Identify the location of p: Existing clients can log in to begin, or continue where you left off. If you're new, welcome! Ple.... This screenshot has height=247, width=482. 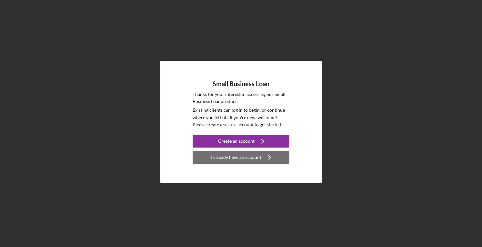
(241, 117).